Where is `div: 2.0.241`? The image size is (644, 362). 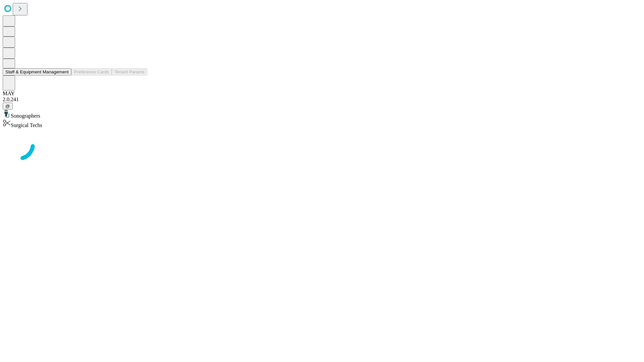
div: 2.0.241 is located at coordinates (322, 100).